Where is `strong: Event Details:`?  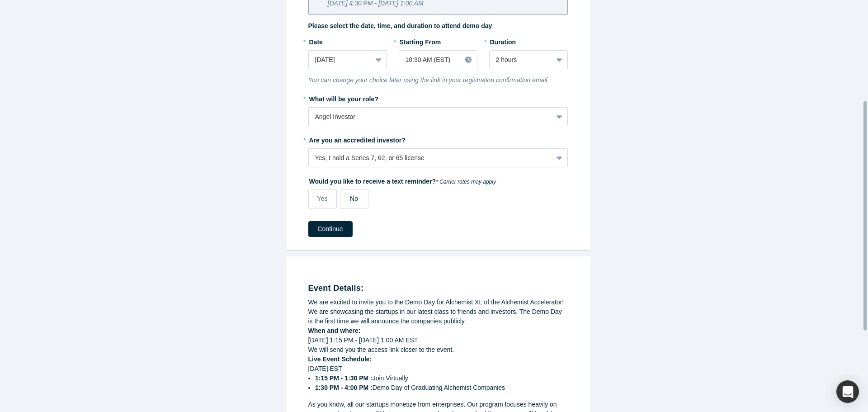
strong: Event Details: is located at coordinates (336, 288).